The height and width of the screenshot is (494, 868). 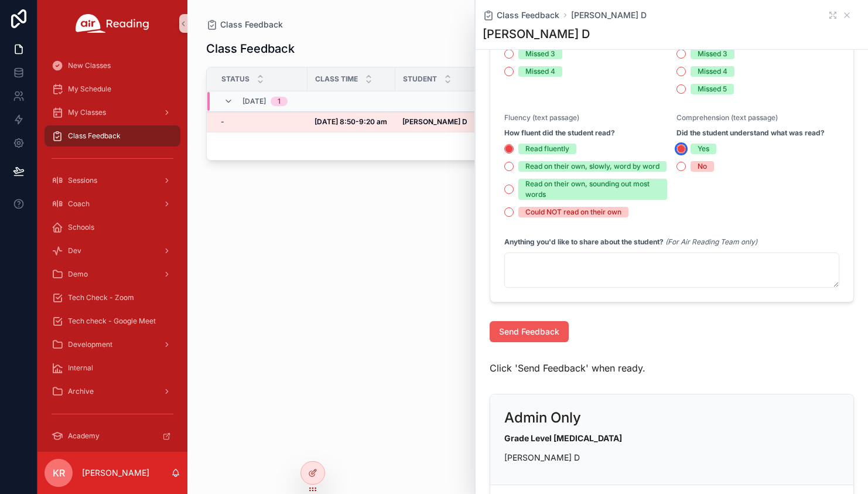 I want to click on a: Tech check - Google Meet, so click(x=113, y=321).